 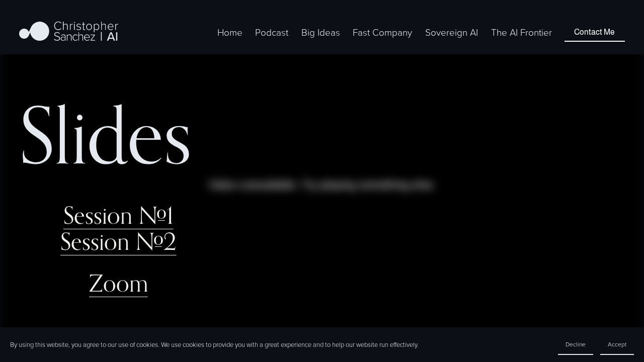 I want to click on button: Decline, so click(x=576, y=344).